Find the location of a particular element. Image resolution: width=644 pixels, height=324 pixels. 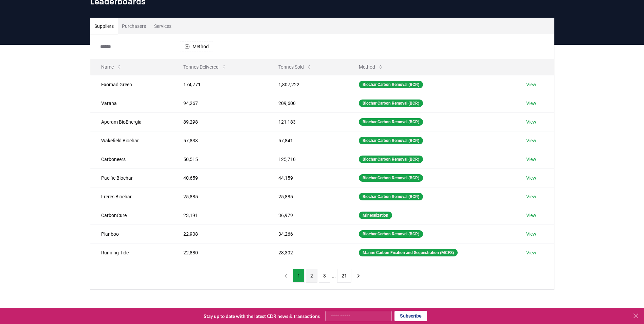

td: CarbonCure is located at coordinates (131, 215).